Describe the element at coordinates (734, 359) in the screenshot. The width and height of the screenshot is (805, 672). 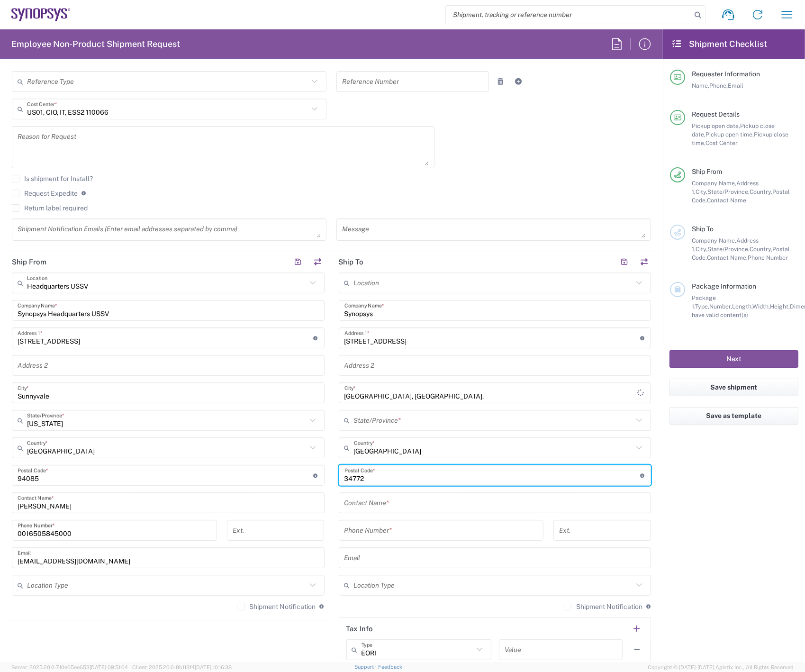
I see `button: Next` at that location.